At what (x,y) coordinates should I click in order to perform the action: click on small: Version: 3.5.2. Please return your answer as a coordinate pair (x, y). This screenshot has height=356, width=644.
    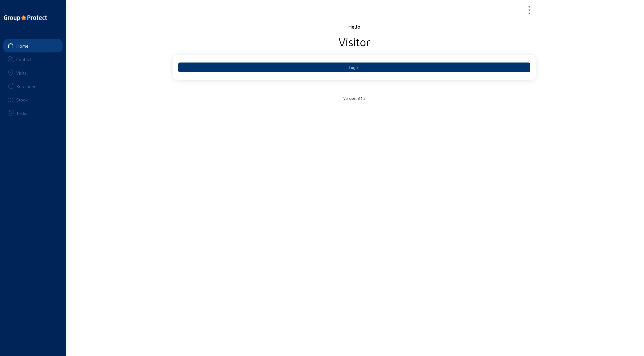
    Looking at the image, I should click on (354, 98).